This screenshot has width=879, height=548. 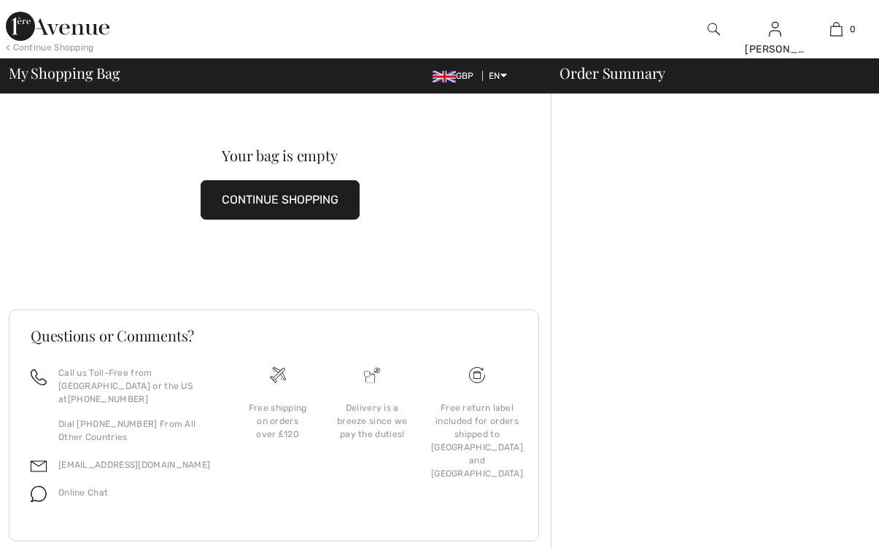 What do you see at coordinates (58, 26) in the screenshot?
I see `img: 1ère Avenue` at bounding box center [58, 26].